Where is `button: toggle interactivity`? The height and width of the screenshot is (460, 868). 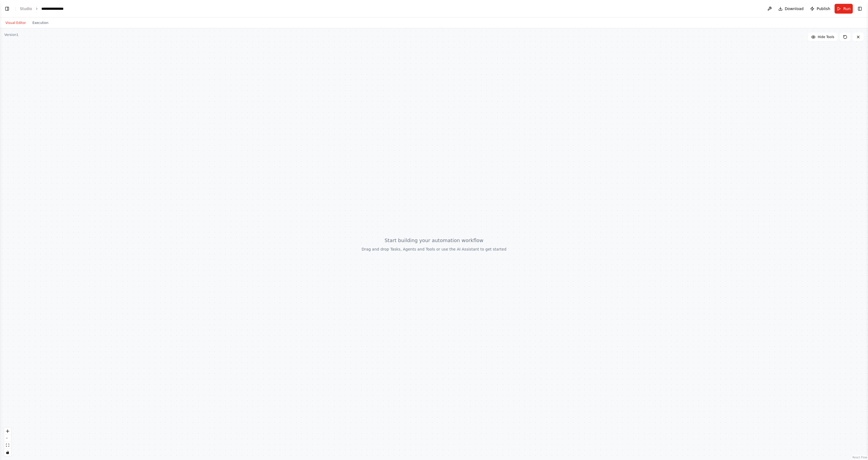 button: toggle interactivity is located at coordinates (8, 452).